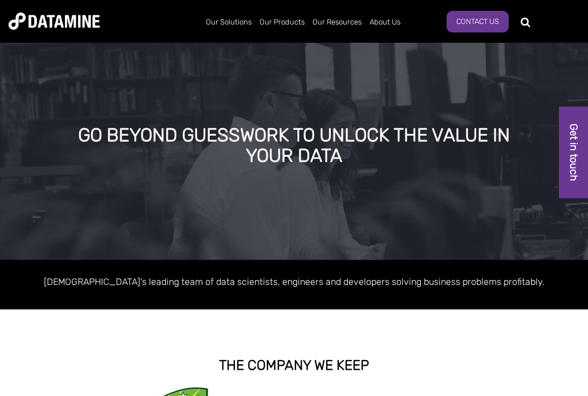 The width and height of the screenshot is (588, 396). I want to click on a: About Us, so click(385, 22).